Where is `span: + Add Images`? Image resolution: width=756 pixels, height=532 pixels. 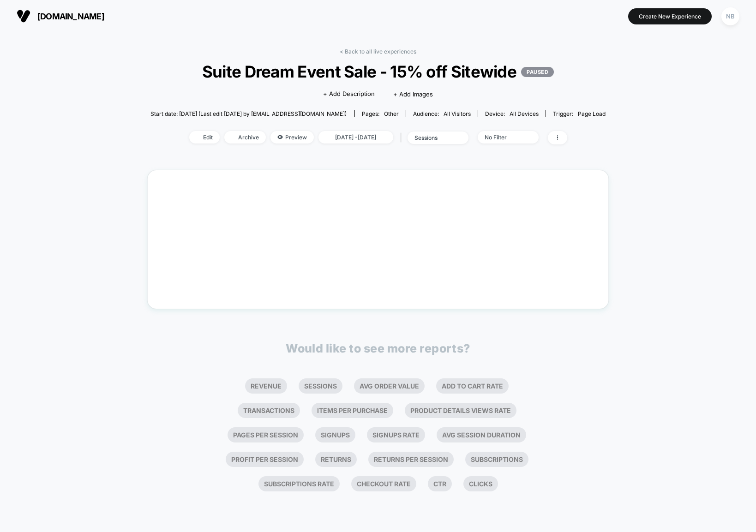
span: + Add Images is located at coordinates (413, 94).